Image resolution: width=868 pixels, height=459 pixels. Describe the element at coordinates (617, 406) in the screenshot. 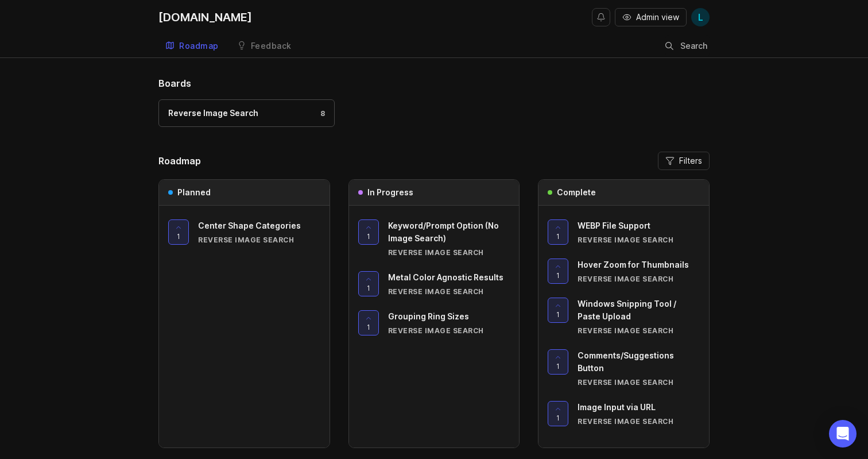

I see `span: Image Input via URL` at that location.